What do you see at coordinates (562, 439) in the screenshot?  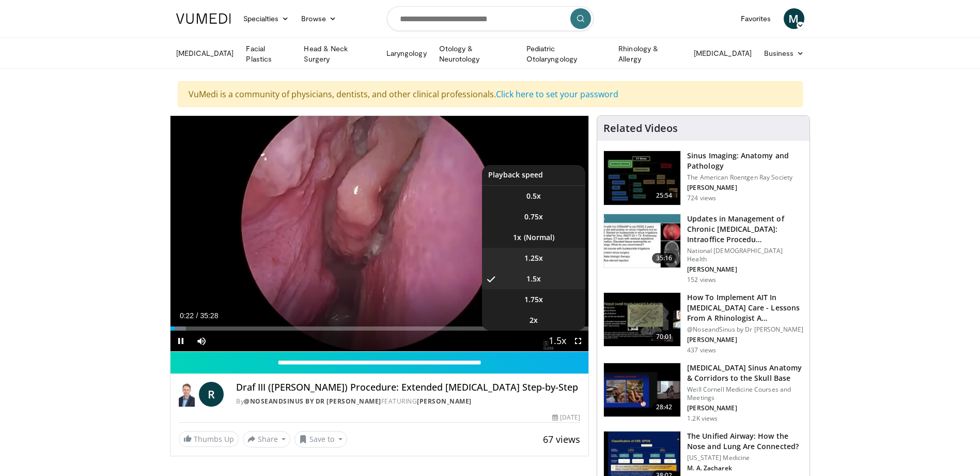 I see `span: 67 views` at bounding box center [562, 439].